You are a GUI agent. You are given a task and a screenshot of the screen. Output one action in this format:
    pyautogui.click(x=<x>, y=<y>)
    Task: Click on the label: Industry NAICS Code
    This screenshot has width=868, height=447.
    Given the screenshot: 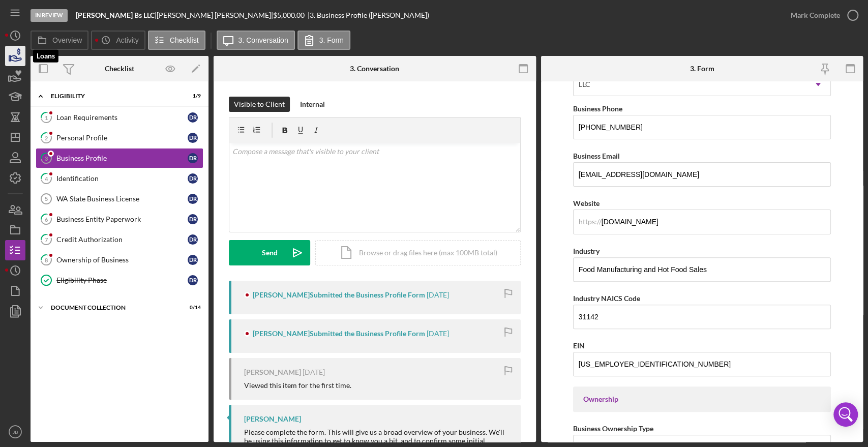 What is the action you would take?
    pyautogui.click(x=606, y=298)
    